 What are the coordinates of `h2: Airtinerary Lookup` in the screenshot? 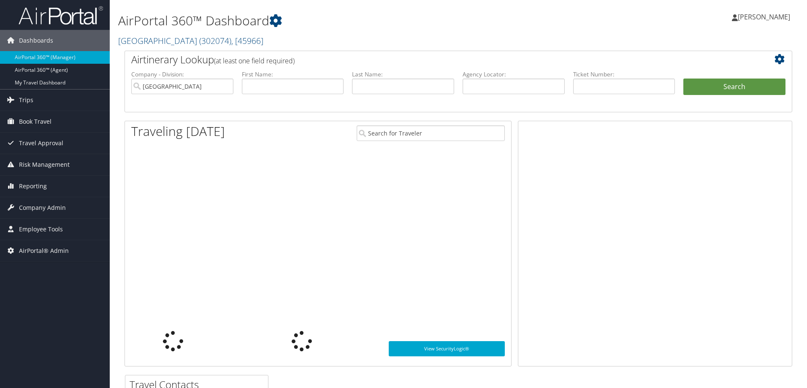 It's located at (431, 60).